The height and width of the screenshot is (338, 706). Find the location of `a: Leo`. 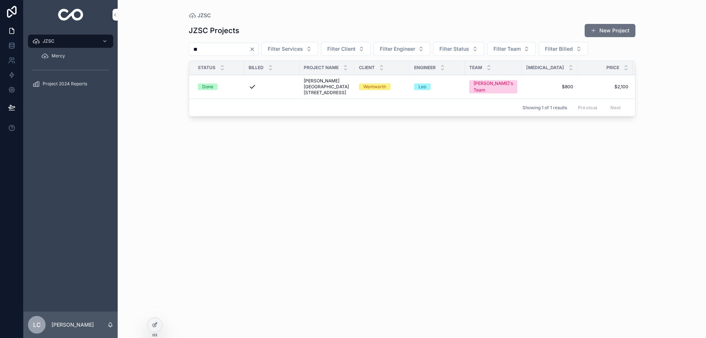

a: Leo is located at coordinates (437, 87).